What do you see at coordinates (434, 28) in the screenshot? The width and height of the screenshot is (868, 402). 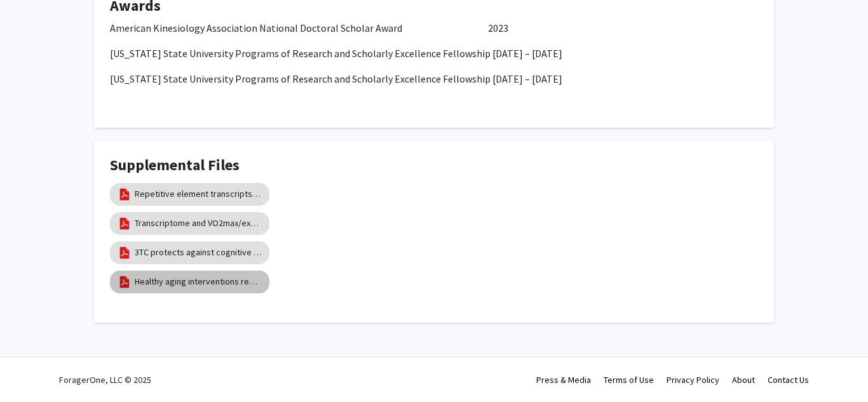 I see `p: American Kinesiology Association National Doctoral Scholar Award 2023` at bounding box center [434, 28].